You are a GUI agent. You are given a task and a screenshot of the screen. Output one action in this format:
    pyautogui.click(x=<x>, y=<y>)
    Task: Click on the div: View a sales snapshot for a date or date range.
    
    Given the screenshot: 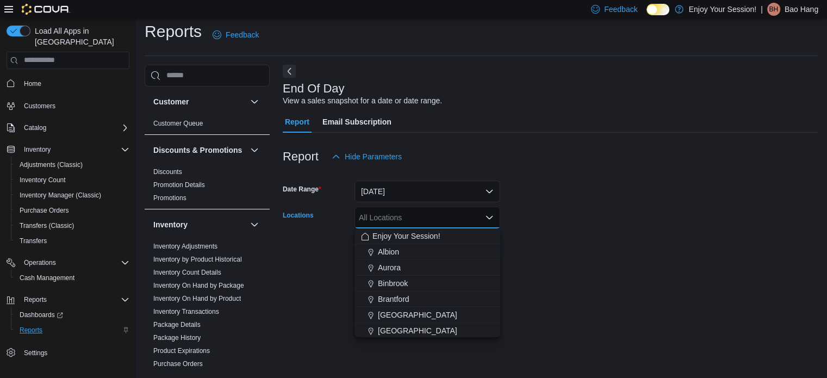 What is the action you would take?
    pyautogui.click(x=362, y=101)
    